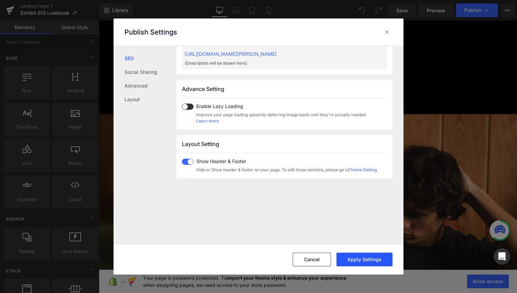  I want to click on p: {Description will be shown here}, so click(273, 63).